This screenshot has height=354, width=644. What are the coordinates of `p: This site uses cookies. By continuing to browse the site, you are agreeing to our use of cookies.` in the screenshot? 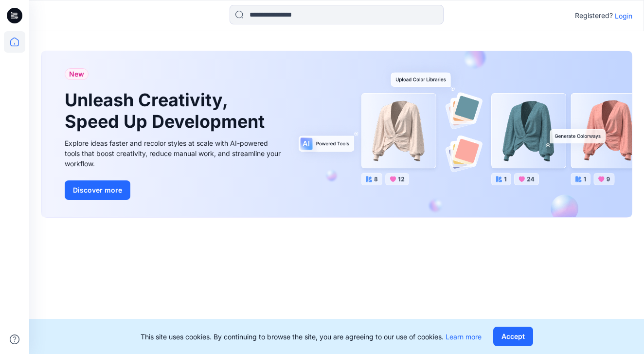 It's located at (311, 336).